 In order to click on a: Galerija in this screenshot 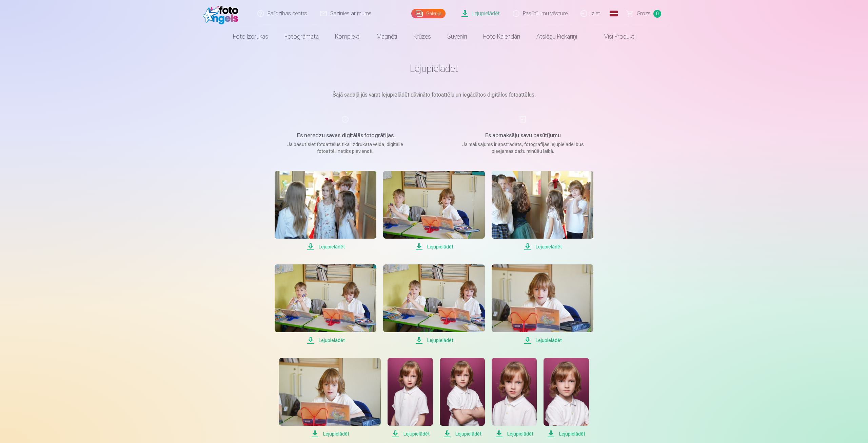, I will do `click(428, 14)`.